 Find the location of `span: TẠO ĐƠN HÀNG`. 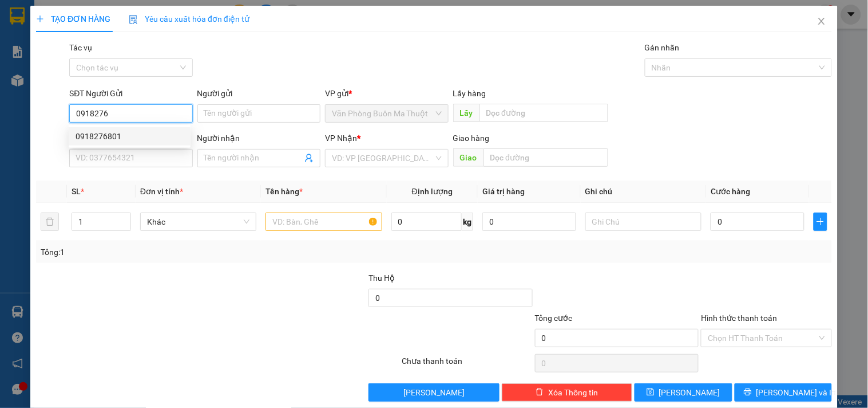

span: TẠO ĐƠN HÀNG is located at coordinates (73, 19).